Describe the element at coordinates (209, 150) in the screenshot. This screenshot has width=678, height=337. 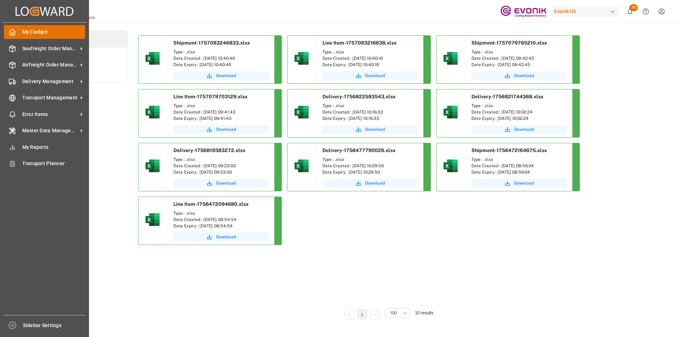
I see `span: Delivery-1756819383272.xlsx` at that location.